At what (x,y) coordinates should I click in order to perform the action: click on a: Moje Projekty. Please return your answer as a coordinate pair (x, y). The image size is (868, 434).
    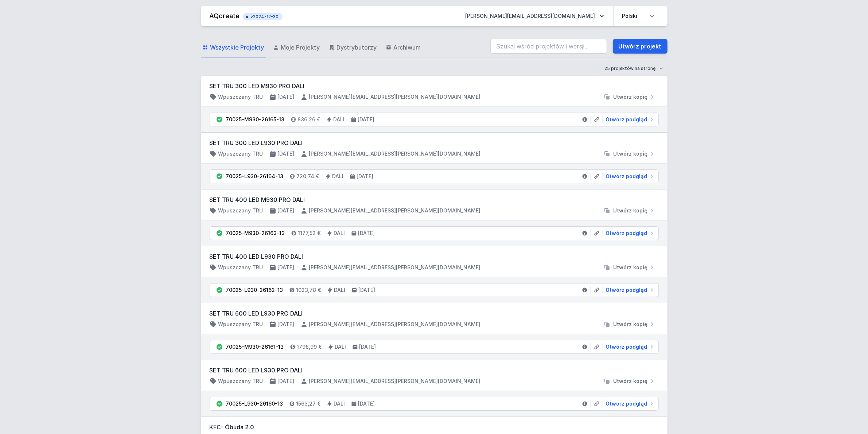
    Looking at the image, I should click on (297, 48).